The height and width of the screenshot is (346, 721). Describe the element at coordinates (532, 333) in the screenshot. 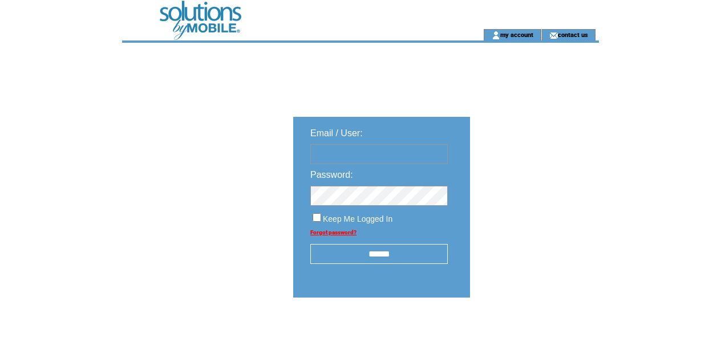

I see `img: transparent.png` at that location.